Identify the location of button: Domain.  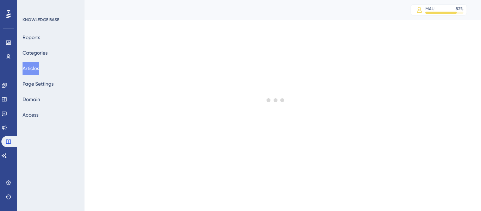
(31, 99).